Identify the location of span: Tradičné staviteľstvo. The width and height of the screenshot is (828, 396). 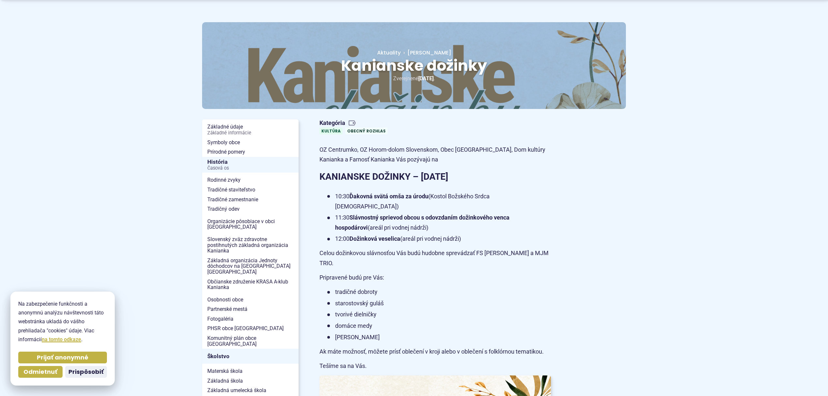
(250, 190).